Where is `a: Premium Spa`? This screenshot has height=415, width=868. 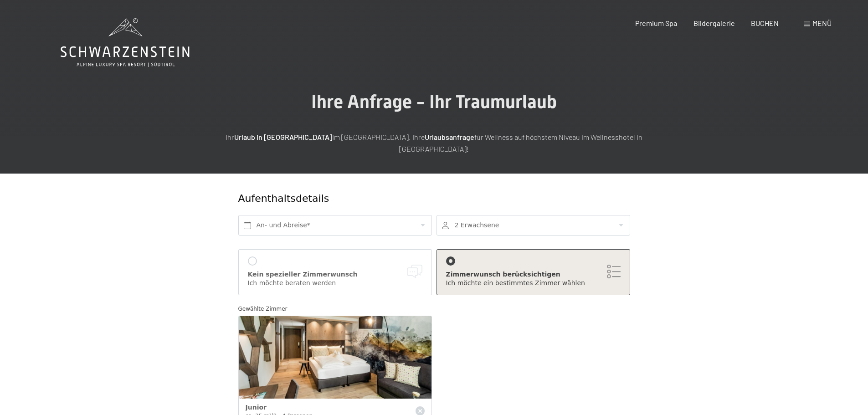 a: Premium Spa is located at coordinates (656, 23).